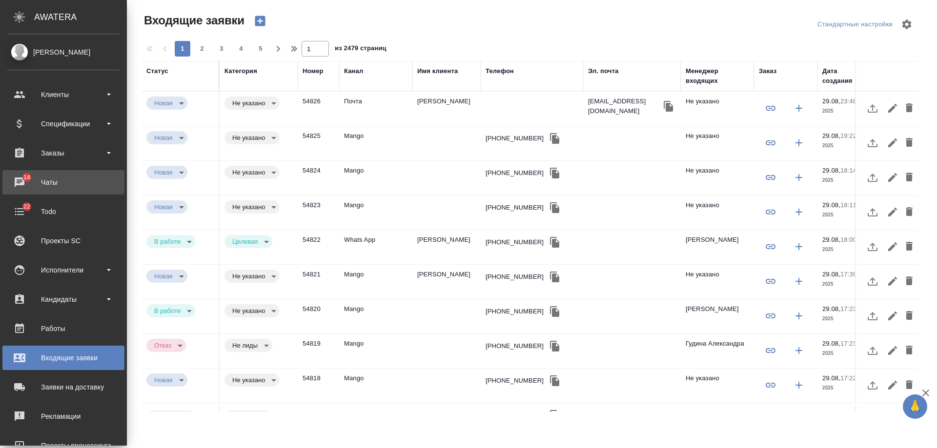 This screenshot has width=937, height=448. I want to click on div: Заявки на доставку, so click(63, 387).